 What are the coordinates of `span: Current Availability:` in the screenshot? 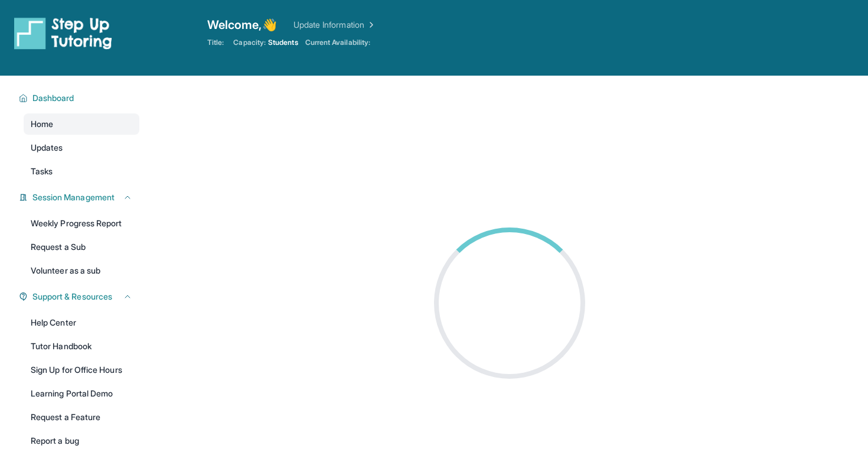 It's located at (338, 43).